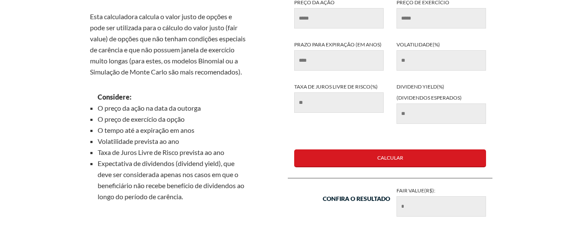  What do you see at coordinates (441, 207) in the screenshot?
I see `input: Fair Value(R$):` at bounding box center [441, 207].